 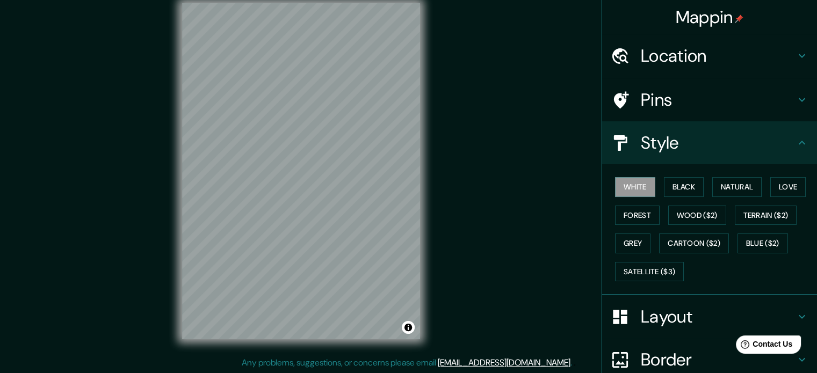 What do you see at coordinates (694, 243) in the screenshot?
I see `button: Cartoon ($2)` at bounding box center [694, 243].